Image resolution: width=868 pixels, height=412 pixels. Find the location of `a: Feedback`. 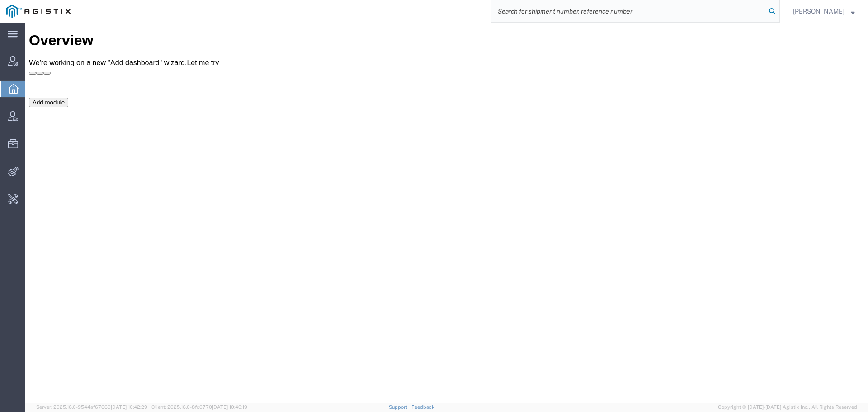

a: Feedback is located at coordinates (423, 407).